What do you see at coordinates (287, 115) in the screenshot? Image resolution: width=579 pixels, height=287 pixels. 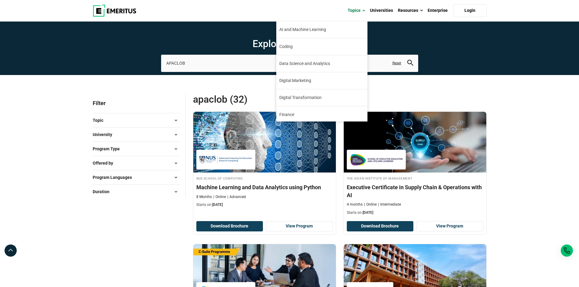 I see `span: Finance` at bounding box center [287, 115].